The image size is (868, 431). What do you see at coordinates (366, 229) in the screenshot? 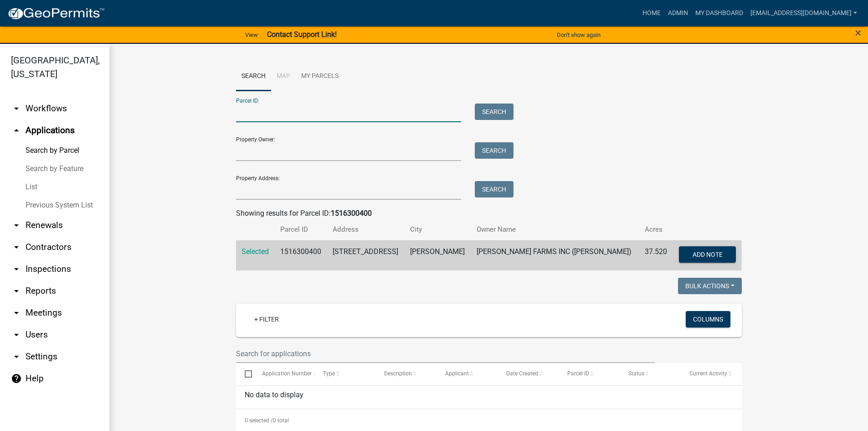
I see `th: Address` at bounding box center [366, 229].